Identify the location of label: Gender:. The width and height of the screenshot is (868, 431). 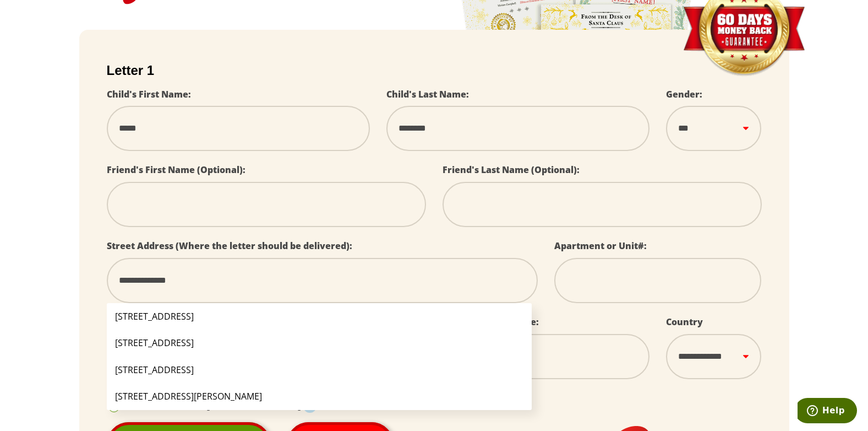
(684, 94).